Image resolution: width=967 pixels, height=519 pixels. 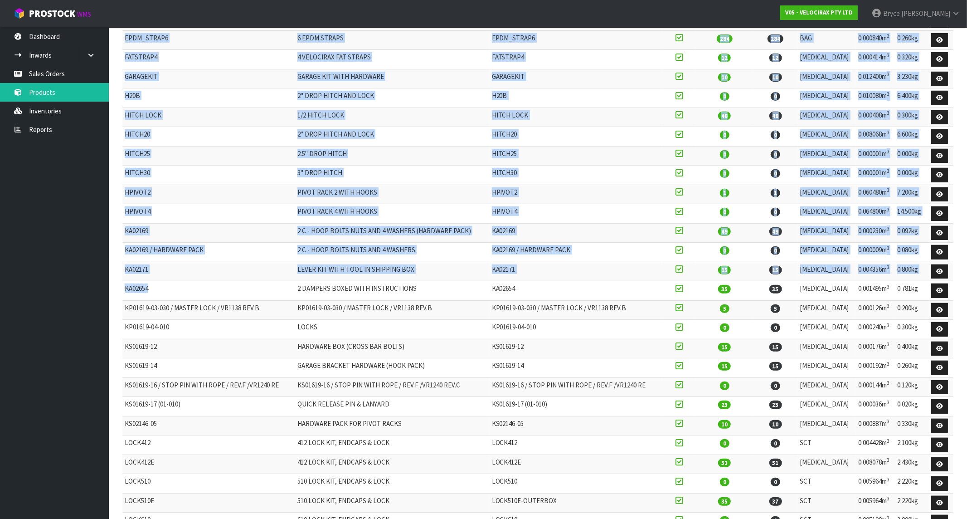 I want to click on td: GARAGE KIT WITH HARDWARE, so click(x=392, y=78).